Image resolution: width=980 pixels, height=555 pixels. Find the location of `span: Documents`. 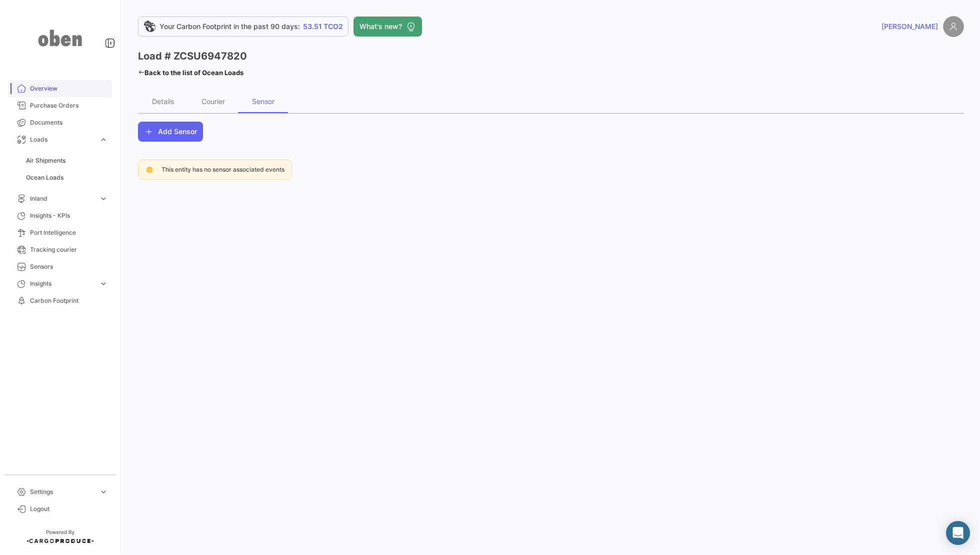

span: Documents is located at coordinates (69, 122).